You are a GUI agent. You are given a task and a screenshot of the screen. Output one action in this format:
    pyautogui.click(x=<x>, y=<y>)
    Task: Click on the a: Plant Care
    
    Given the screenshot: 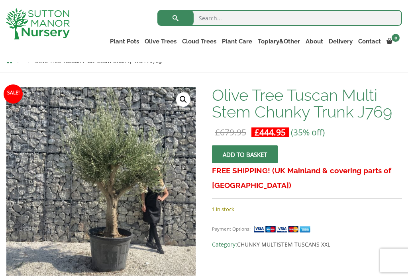 What is the action you would take?
    pyautogui.click(x=237, y=41)
    